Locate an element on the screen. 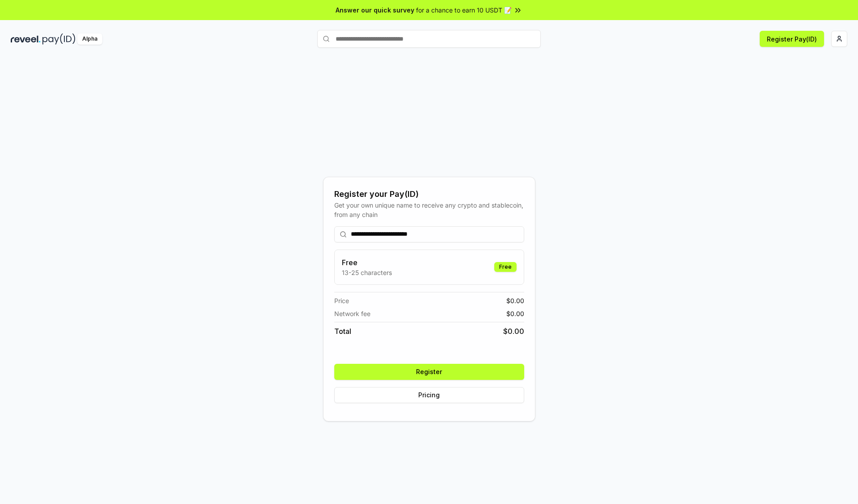 The width and height of the screenshot is (858, 504). button: Register is located at coordinates (429, 373).